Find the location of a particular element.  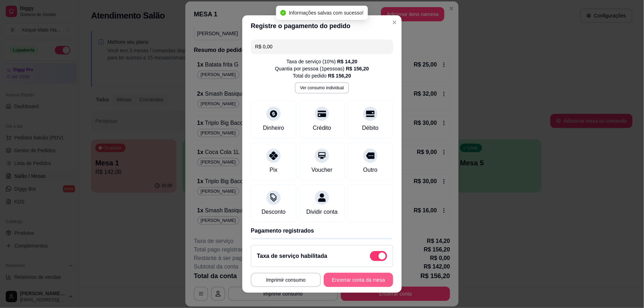

button: Ver consumo individual is located at coordinates (322, 88).